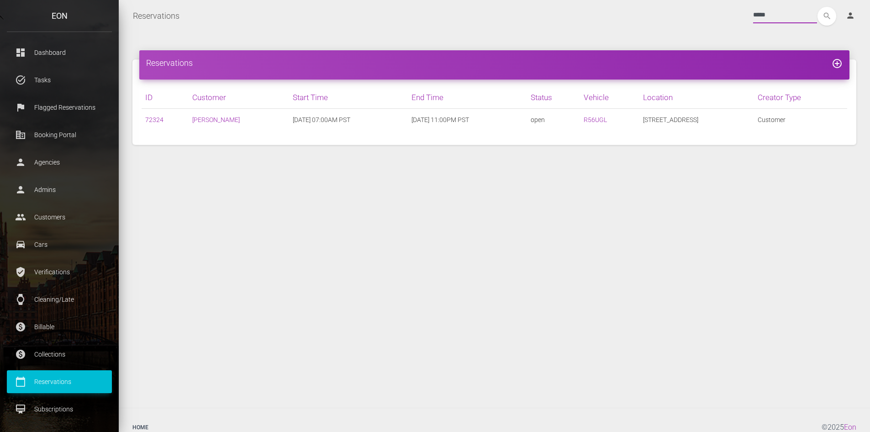 This screenshot has width=870, height=432. What do you see at coordinates (59, 80) in the screenshot?
I see `a: task_alt Tasks` at bounding box center [59, 80].